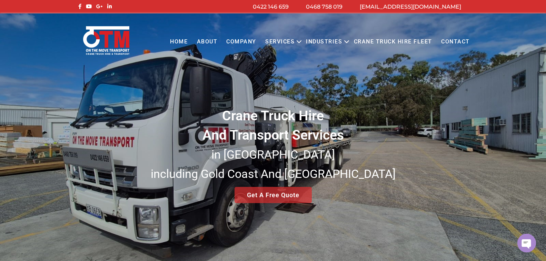 This screenshot has width=546, height=261. Describe the element at coordinates (271, 7) in the screenshot. I see `a: 0422 146 659` at that location.